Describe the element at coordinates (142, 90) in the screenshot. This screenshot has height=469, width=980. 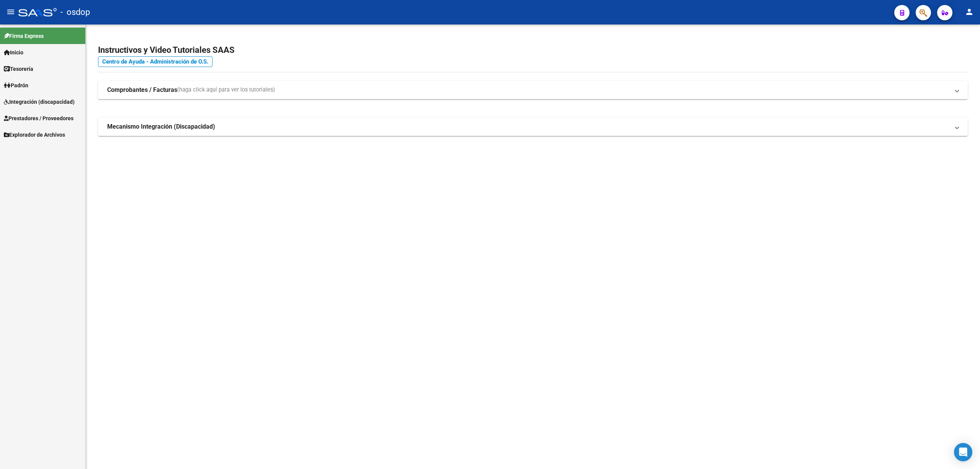
I see `strong: Comprobantes / Facturas` at that location.